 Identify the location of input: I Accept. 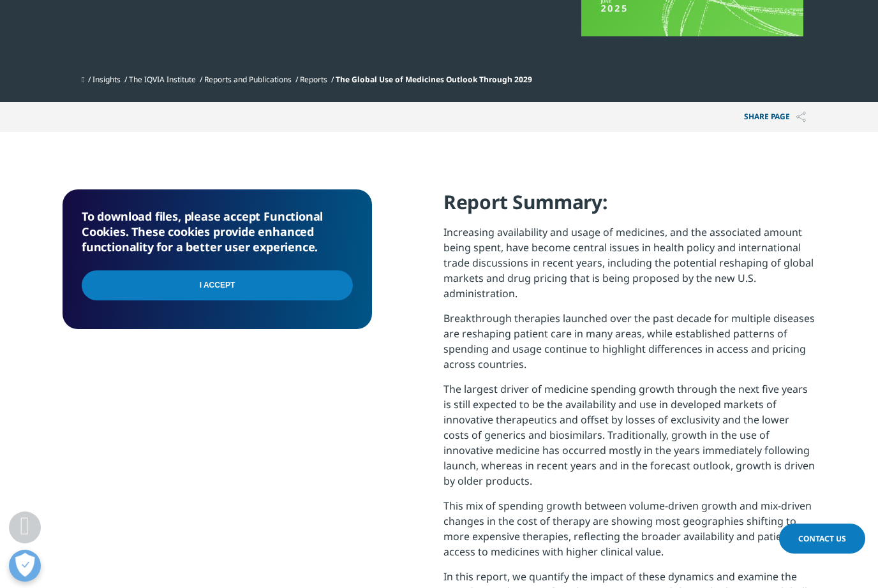
(217, 285).